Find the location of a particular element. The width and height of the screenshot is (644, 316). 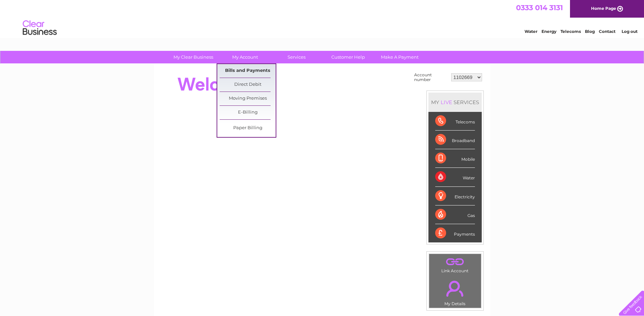

a: Paper Billing is located at coordinates (247, 128).